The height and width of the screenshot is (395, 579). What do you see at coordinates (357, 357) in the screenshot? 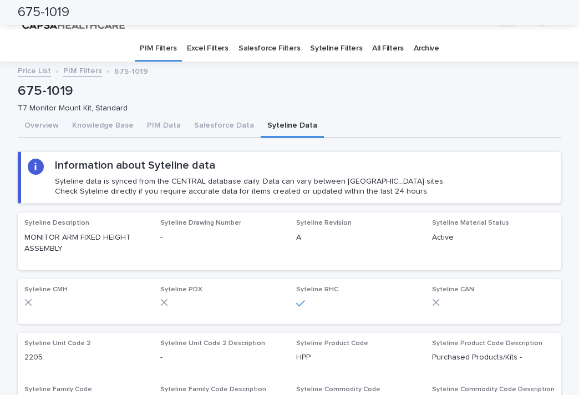
I see `p: HPP` at bounding box center [357, 357].